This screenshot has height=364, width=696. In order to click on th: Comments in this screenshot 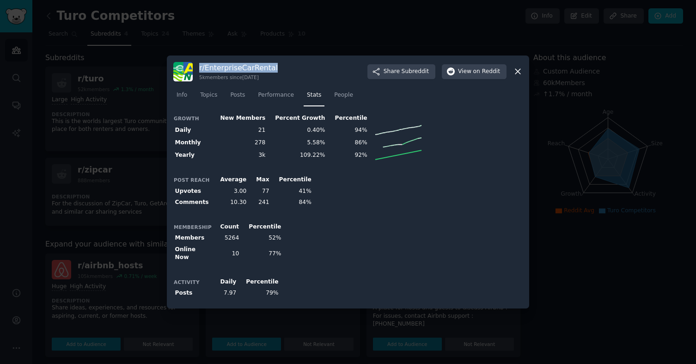, I will do `click(193, 202)`.